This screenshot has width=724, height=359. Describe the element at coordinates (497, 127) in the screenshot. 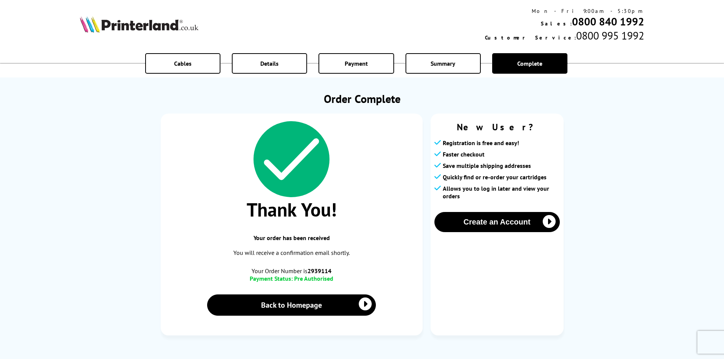

I see `span: New User?` at that location.